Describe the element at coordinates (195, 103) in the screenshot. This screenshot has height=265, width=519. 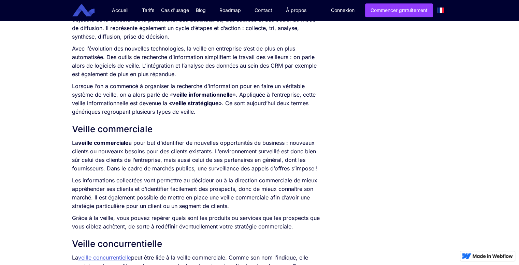
I see `strong: veille stratégique` at that location.